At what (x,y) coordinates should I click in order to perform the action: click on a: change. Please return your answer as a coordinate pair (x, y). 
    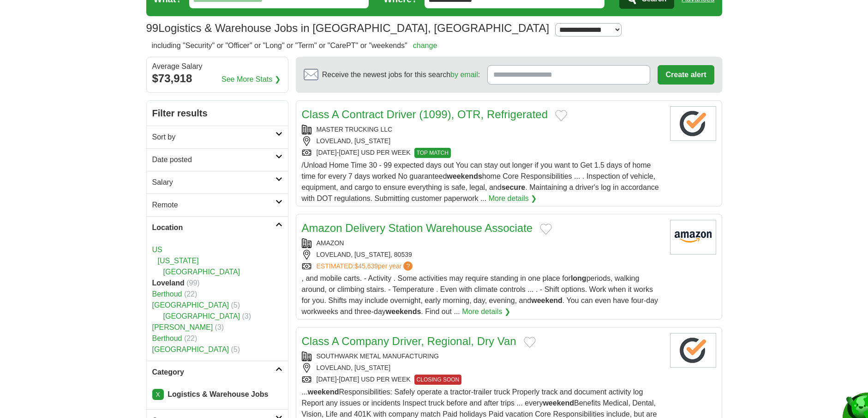
    Looking at the image, I should click on (425, 46).